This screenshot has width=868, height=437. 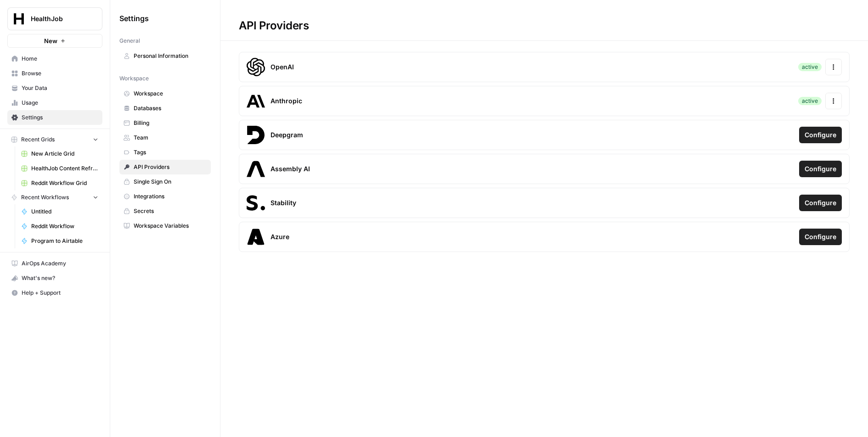 I want to click on span: Tags, so click(x=170, y=152).